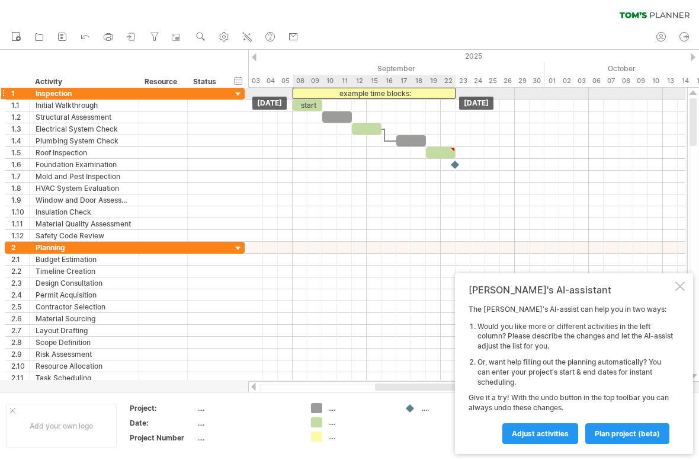 The width and height of the screenshot is (699, 460). I want to click on div: Wednesday, 3 September 2025, so click(255, 81).